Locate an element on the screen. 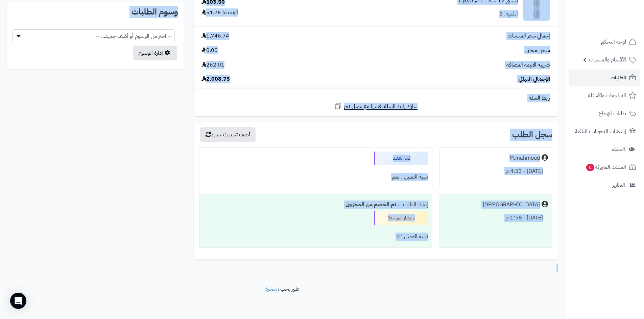 This screenshot has width=644, height=319. span: السلات المتروكة is located at coordinates (606, 167).